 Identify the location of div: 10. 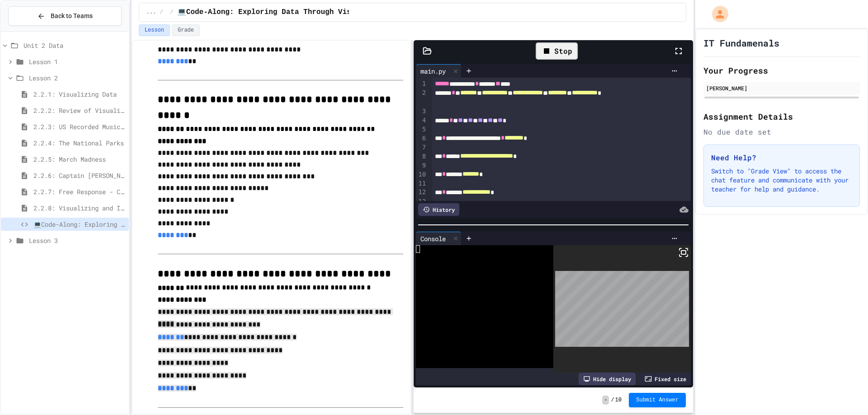
(421, 174).